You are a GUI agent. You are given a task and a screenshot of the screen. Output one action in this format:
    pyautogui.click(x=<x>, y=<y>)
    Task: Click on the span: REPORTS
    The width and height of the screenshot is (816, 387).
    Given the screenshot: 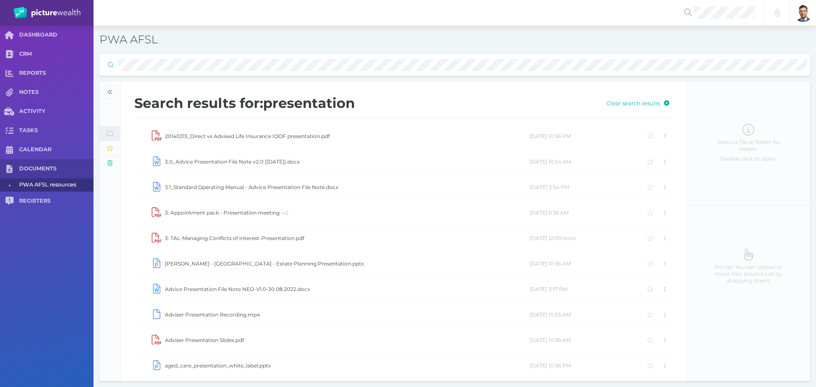 What is the action you would take?
    pyautogui.click(x=56, y=73)
    